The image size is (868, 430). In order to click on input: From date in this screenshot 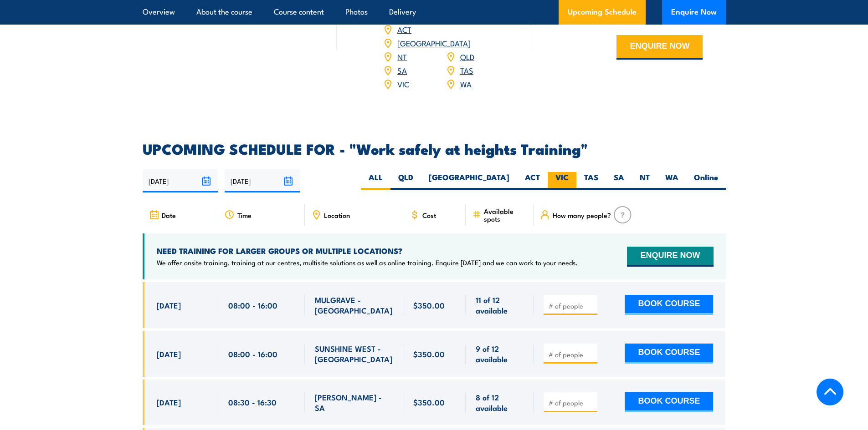, I will do `click(180, 180)`.